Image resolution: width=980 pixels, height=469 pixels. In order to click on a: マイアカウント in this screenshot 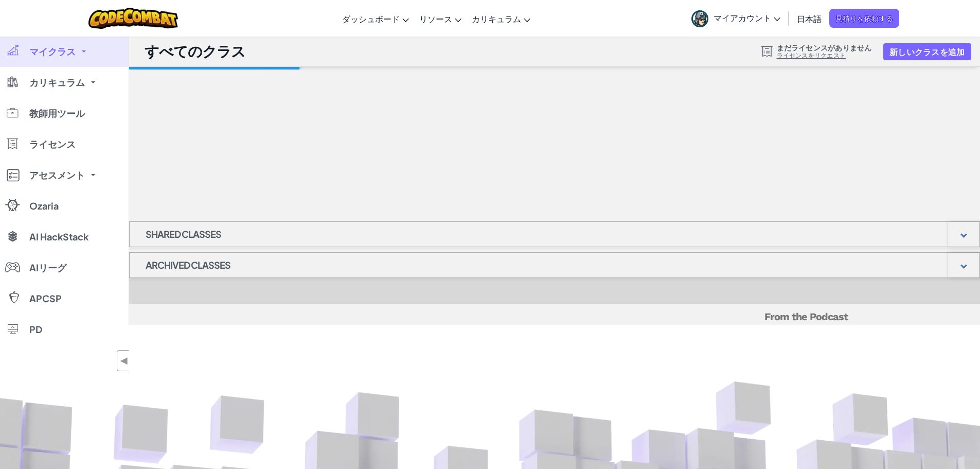, I will do `click(736, 18)`.